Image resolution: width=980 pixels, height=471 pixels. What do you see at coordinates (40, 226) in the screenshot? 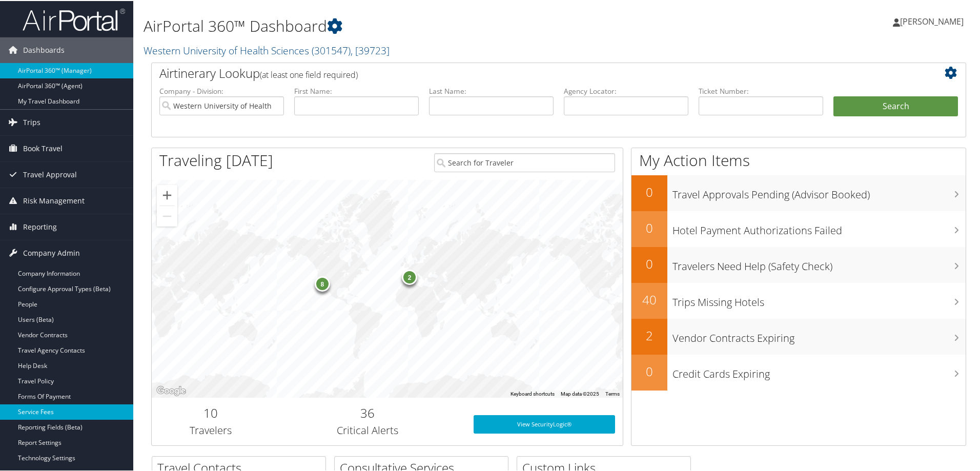
I see `span: Reporting` at bounding box center [40, 226].